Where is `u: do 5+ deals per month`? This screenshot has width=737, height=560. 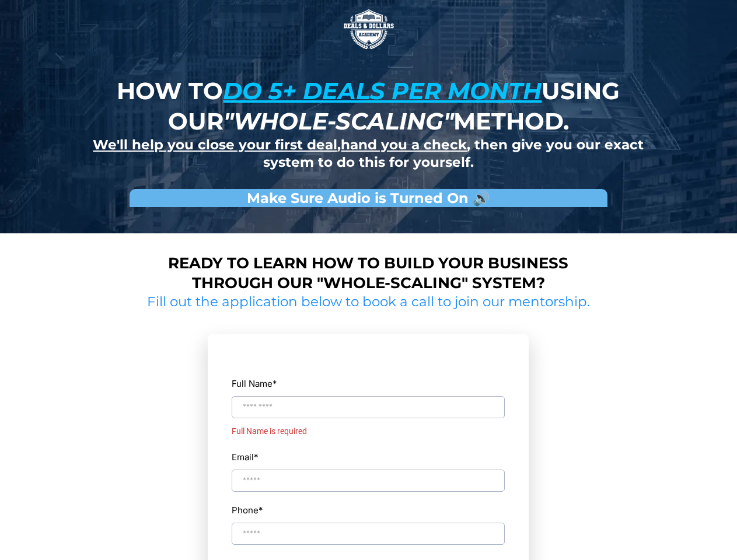 u: do 5+ deals per month is located at coordinates (382, 90).